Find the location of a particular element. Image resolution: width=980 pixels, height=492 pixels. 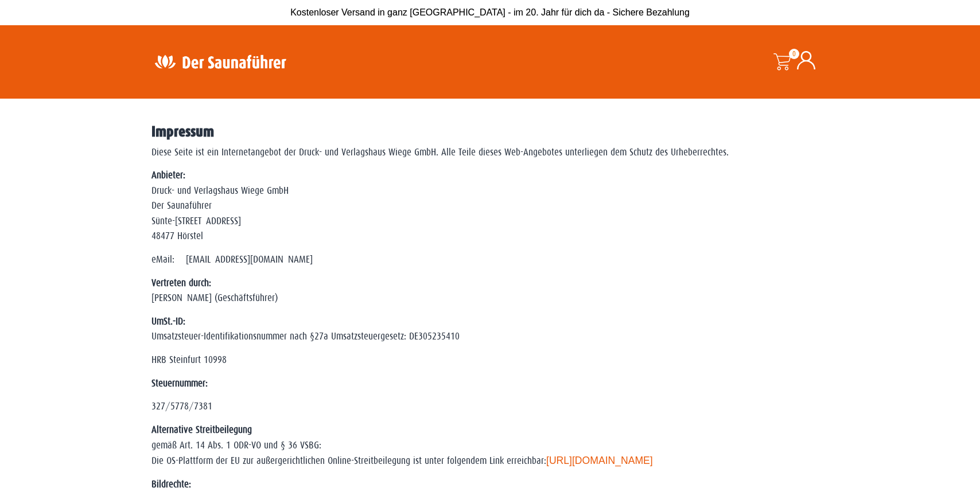

strong: Bildrechte: is located at coordinates (171, 484).